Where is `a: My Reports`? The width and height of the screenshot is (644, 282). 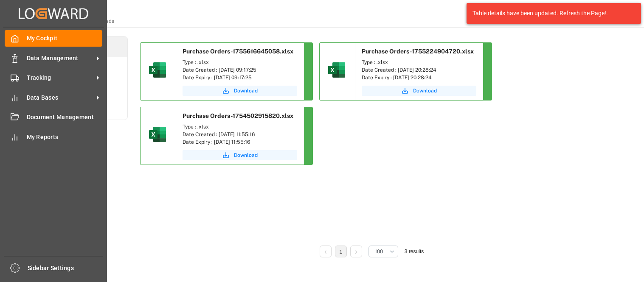
a: My Reports is located at coordinates (53, 137).